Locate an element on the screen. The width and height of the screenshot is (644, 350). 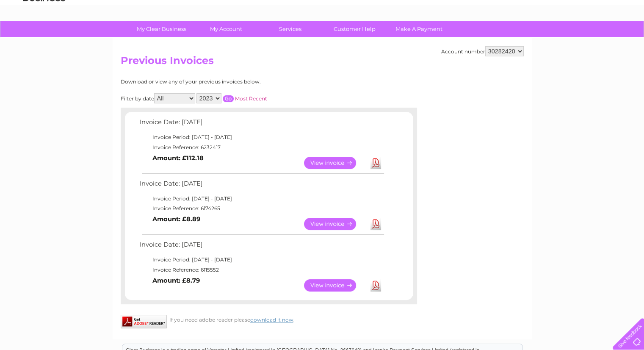
a: My Account is located at coordinates (226, 29).